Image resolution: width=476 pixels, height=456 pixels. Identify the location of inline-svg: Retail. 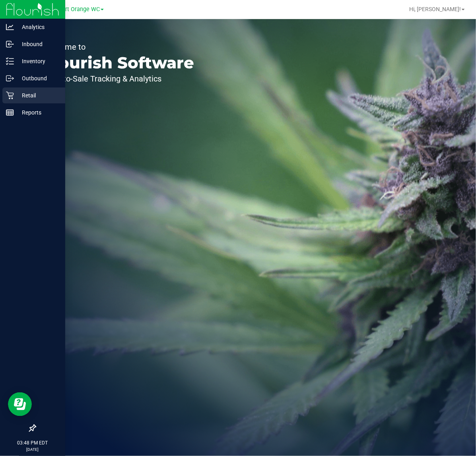
(10, 95).